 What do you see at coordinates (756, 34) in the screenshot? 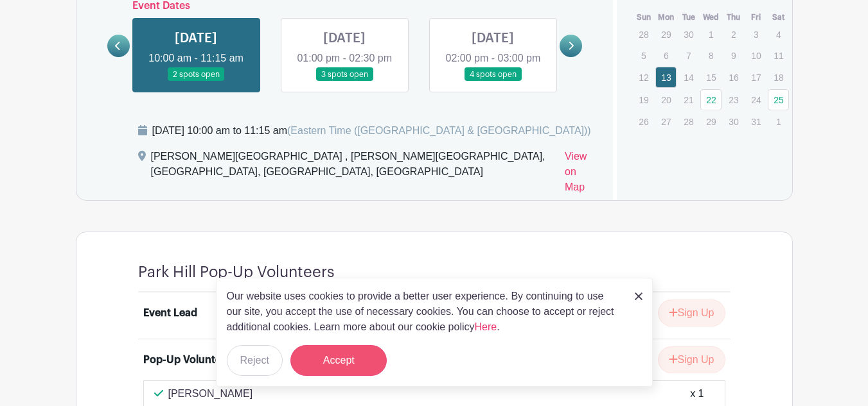
I see `p: 3` at bounding box center [756, 34].